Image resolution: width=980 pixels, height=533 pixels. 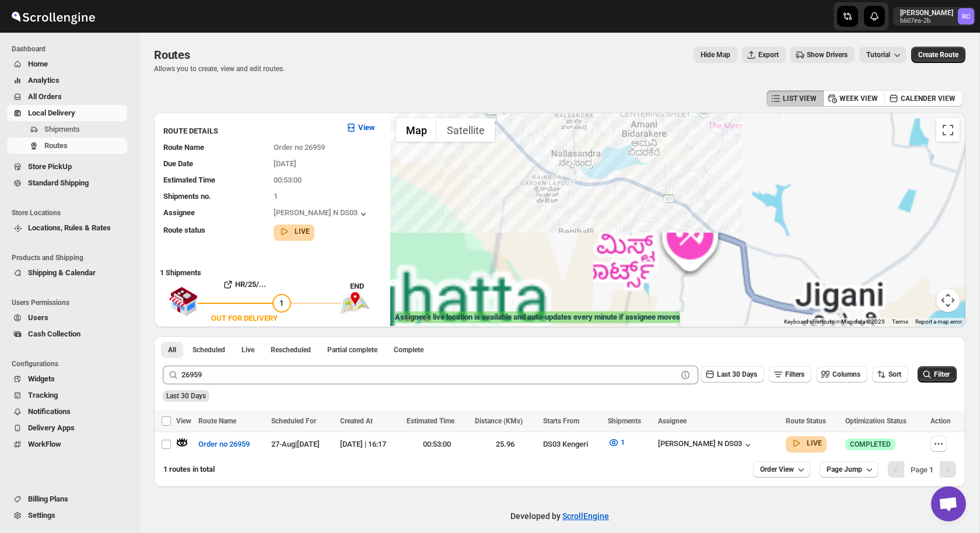 What do you see at coordinates (224, 444) in the screenshot?
I see `span: Order no 26959` at bounding box center [224, 444].